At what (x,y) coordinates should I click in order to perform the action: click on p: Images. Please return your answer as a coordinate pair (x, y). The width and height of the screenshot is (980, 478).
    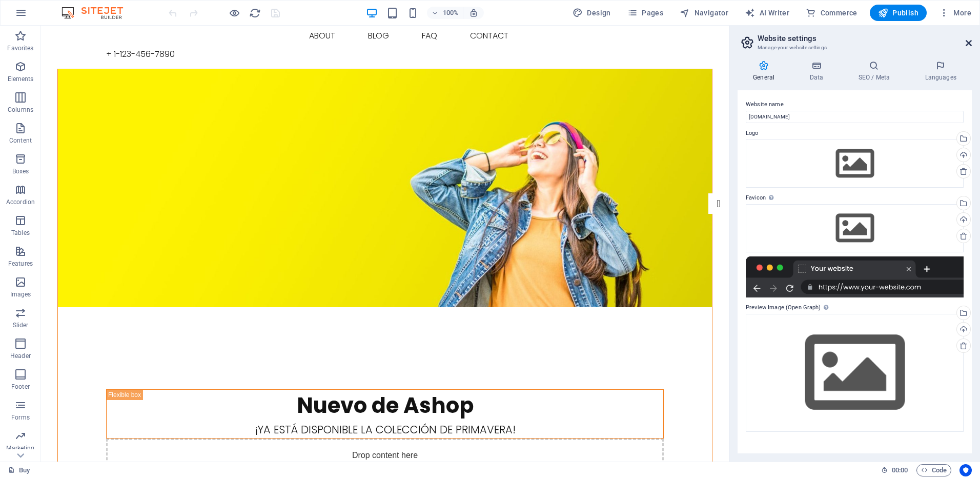
    Looking at the image, I should click on (20, 294).